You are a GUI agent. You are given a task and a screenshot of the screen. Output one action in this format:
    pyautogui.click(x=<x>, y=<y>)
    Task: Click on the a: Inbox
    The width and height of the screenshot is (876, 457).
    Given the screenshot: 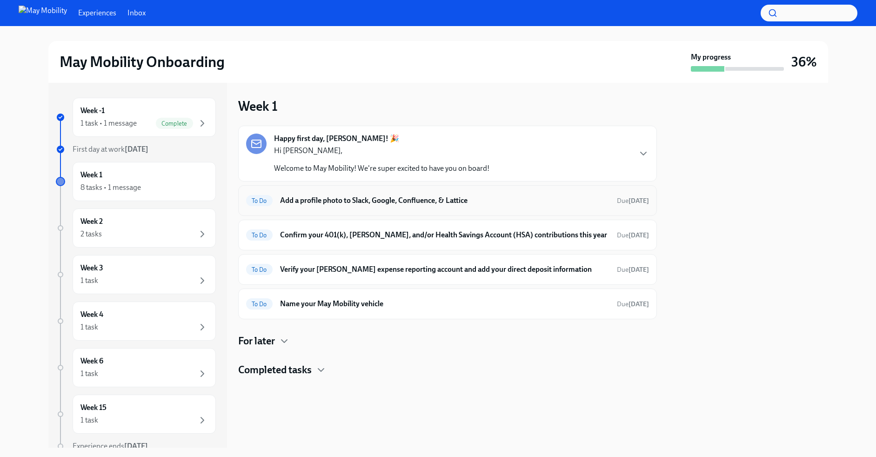 What is the action you would take?
    pyautogui.click(x=136, y=13)
    